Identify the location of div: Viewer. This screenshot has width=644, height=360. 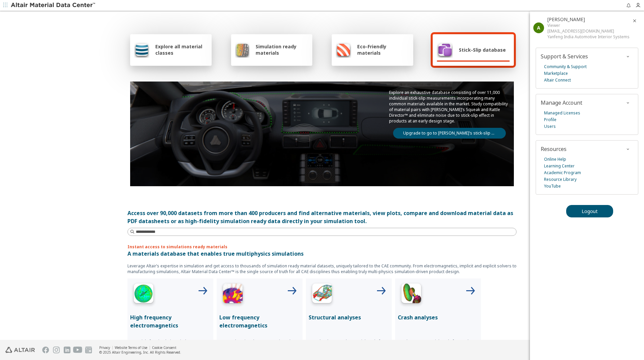
(589, 25).